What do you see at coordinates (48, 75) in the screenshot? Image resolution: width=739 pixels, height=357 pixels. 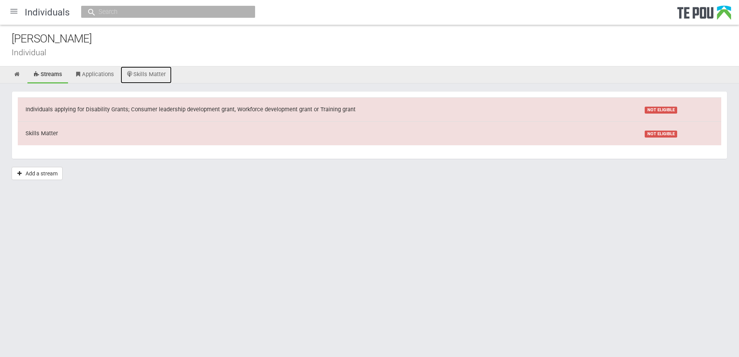 I see `a: Streams` at bounding box center [48, 75].